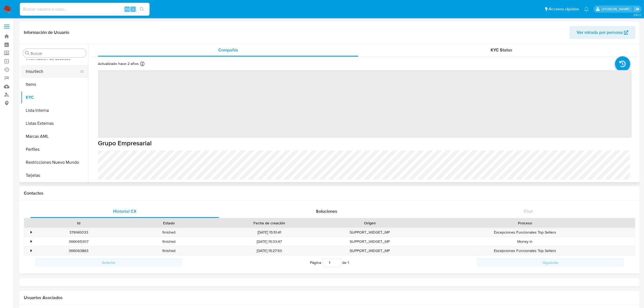  What do you see at coordinates (79, 241) in the screenshot?
I see `div: 366065307` at bounding box center [79, 241].